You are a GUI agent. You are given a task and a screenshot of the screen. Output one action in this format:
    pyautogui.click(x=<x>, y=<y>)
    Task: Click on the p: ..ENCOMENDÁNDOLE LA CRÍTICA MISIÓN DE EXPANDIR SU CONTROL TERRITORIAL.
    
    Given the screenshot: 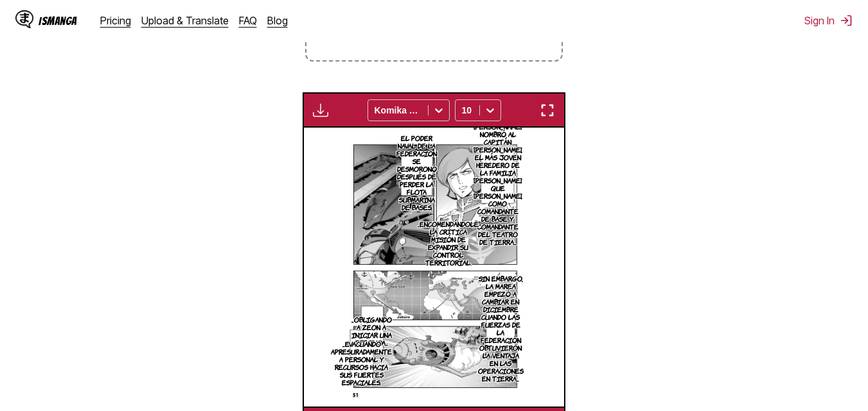 What is the action you would take?
    pyautogui.click(x=448, y=243)
    